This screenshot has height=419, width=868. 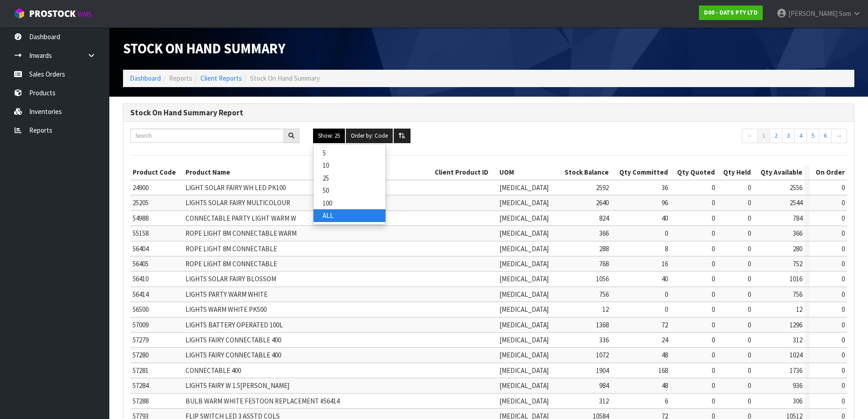 What do you see at coordinates (845, 13) in the screenshot?
I see `span: Som` at bounding box center [845, 13].